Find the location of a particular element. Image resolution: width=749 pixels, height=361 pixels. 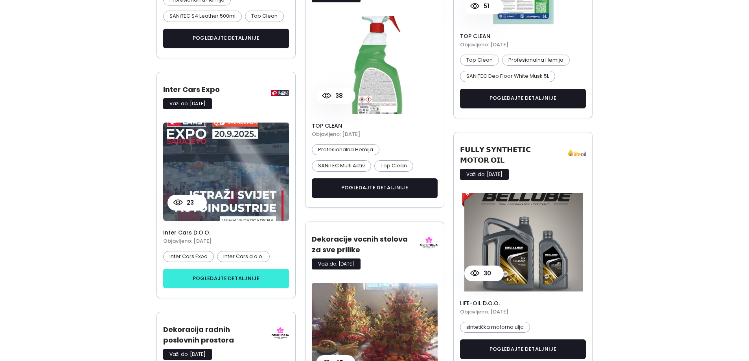

p: SANiTEC Multi Activ is located at coordinates (341, 166).